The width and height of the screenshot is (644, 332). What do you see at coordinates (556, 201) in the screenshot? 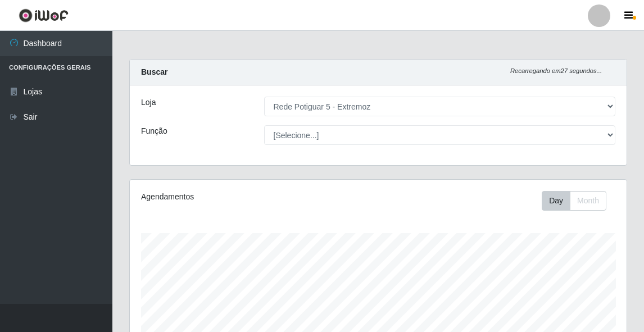
I see `button: Day` at bounding box center [556, 201].